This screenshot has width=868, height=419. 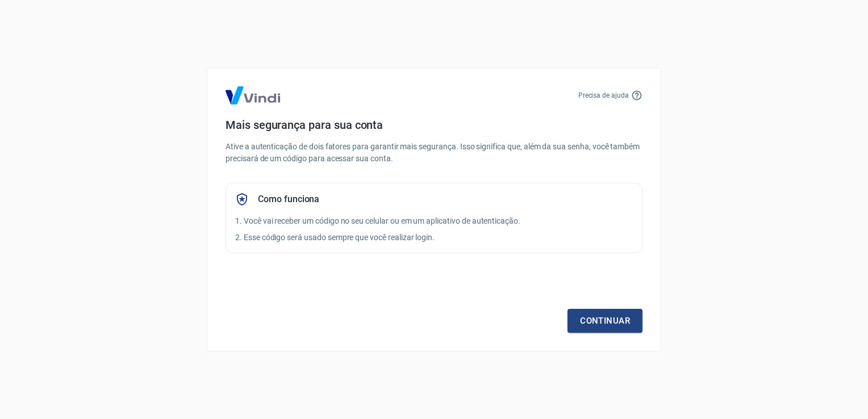 What do you see at coordinates (603, 95) in the screenshot?
I see `p: Precisa de ajuda` at bounding box center [603, 95].